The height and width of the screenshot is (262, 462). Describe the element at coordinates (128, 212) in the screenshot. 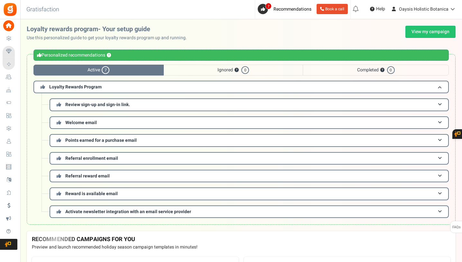

I see `span: Activate newsletter integration with an email service provider` at that location.